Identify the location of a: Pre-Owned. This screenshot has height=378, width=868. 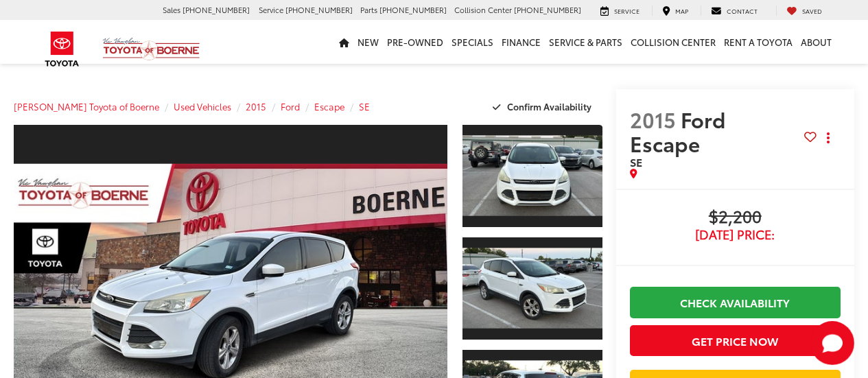
(415, 42).